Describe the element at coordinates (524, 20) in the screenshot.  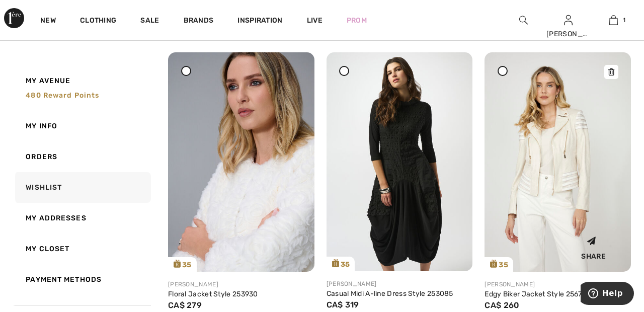
I see `img: search the website` at that location.